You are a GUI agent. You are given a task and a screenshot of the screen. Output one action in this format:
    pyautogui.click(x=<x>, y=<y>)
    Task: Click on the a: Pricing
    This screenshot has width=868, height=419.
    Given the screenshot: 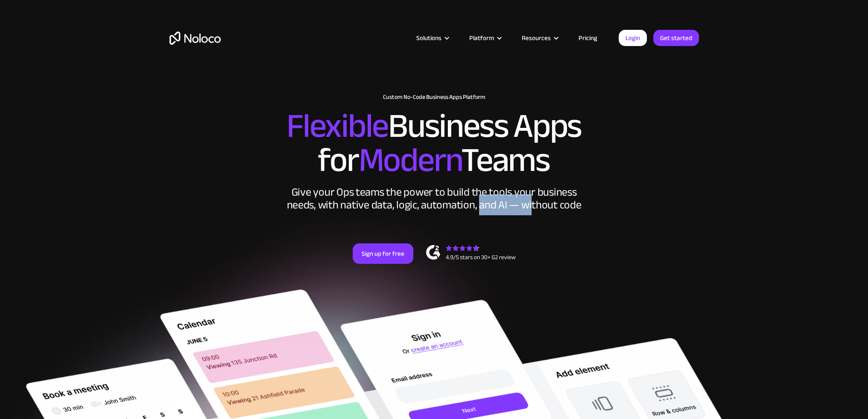 What is the action you would take?
    pyautogui.click(x=588, y=38)
    